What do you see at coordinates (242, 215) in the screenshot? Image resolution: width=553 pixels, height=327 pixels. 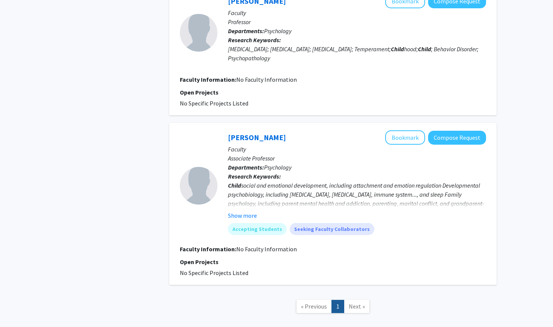 I see `button: Show more` at bounding box center [242, 215].